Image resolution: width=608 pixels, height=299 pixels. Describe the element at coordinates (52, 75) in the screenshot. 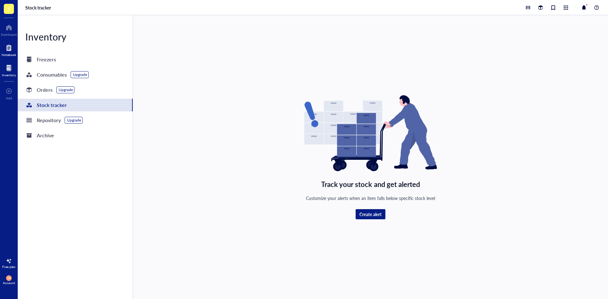

I see `div: Consumables` at that location.